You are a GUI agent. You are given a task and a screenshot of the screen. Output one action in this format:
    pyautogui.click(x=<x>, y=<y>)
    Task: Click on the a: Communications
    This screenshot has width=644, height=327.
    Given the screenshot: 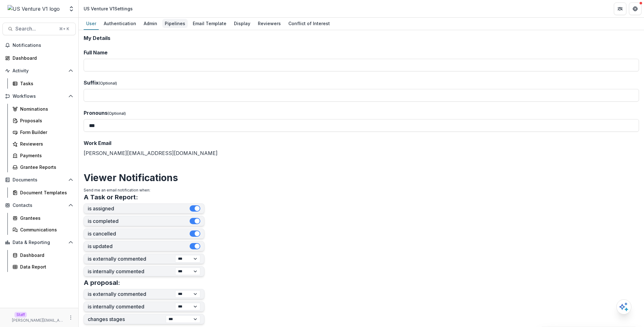 What is the action you would take?
    pyautogui.click(x=43, y=230)
    